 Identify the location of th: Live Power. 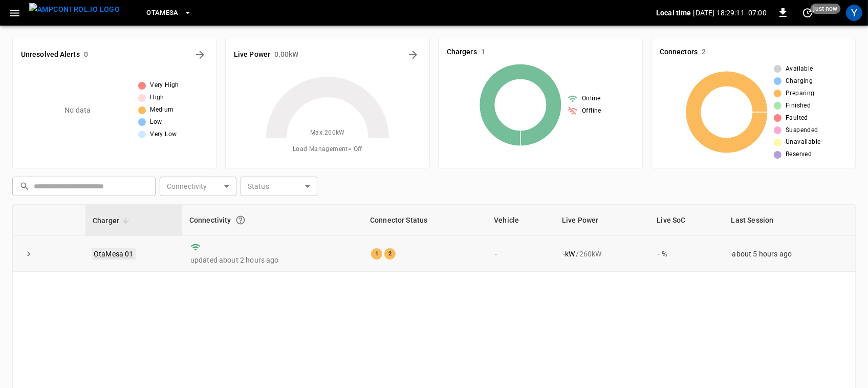
(602, 220).